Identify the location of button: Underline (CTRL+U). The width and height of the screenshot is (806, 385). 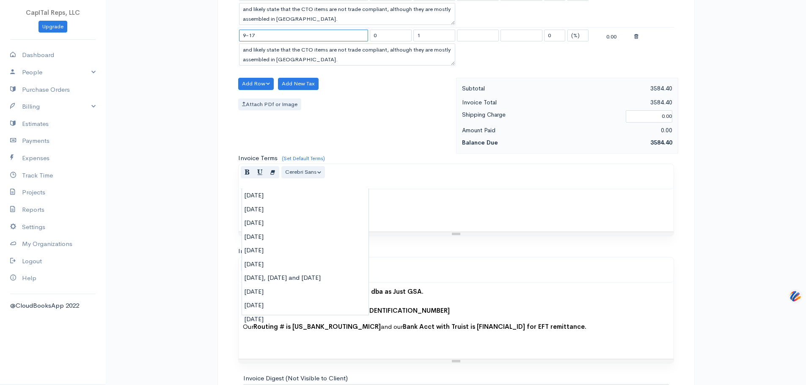
(260, 172).